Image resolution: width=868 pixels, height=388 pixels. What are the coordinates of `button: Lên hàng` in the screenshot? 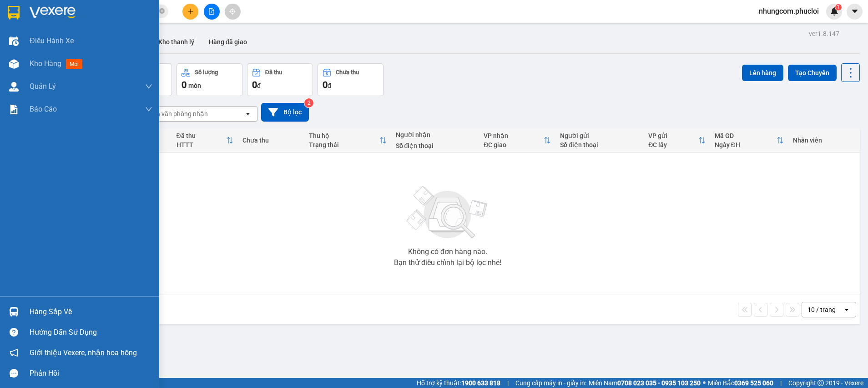 It's located at (763, 73).